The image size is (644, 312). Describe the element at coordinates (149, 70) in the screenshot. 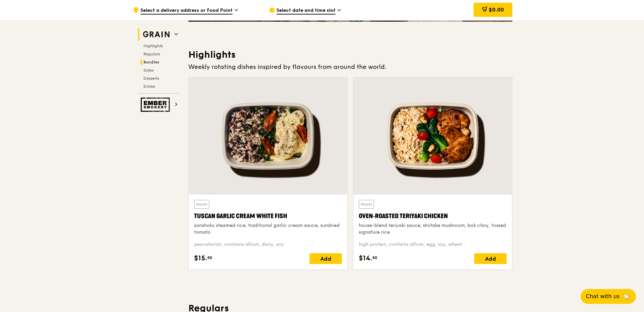

I see `span: Sides` at that location.